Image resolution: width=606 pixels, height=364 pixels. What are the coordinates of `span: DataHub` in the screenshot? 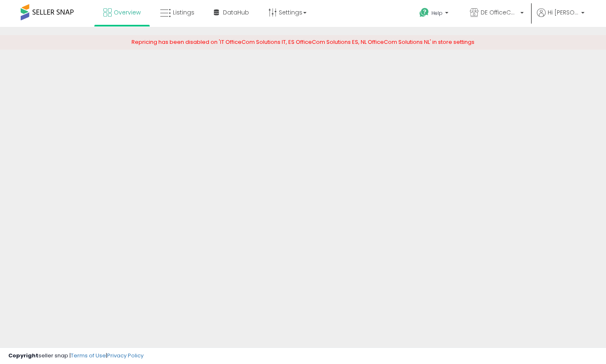 It's located at (236, 13).